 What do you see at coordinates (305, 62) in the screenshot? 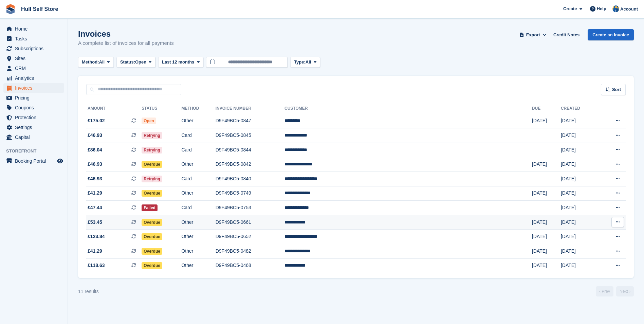
I see `button: Type: All` at bounding box center [305, 62].